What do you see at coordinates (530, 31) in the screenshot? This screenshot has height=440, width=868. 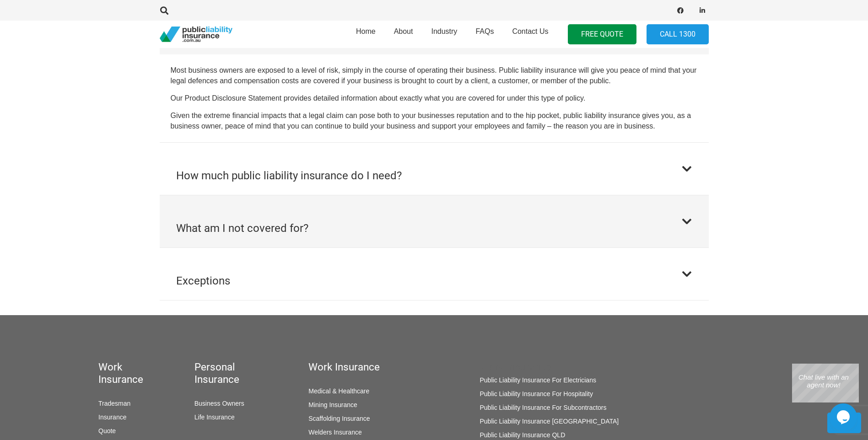 I see `span: Contact Us` at bounding box center [530, 31].